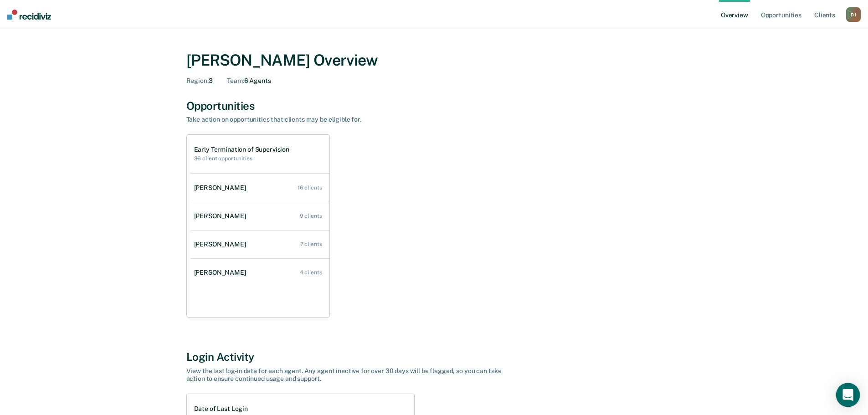 This screenshot has width=868, height=415. I want to click on img: Recidiviz, so click(29, 15).